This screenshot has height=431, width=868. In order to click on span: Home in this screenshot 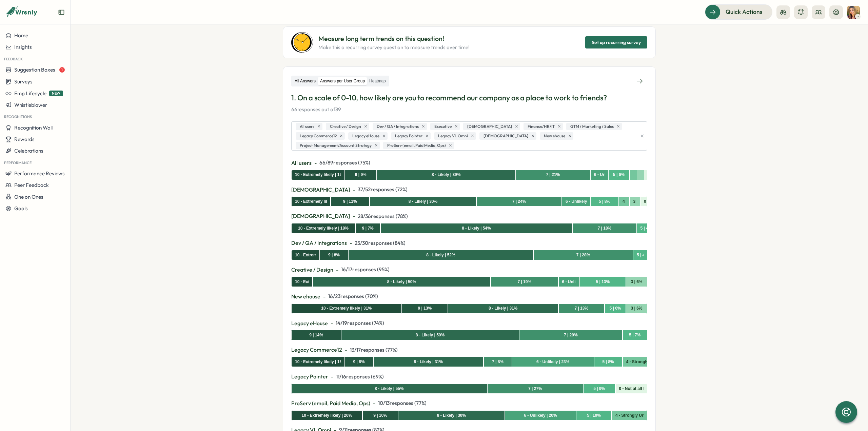, I will do `click(21, 35)`.